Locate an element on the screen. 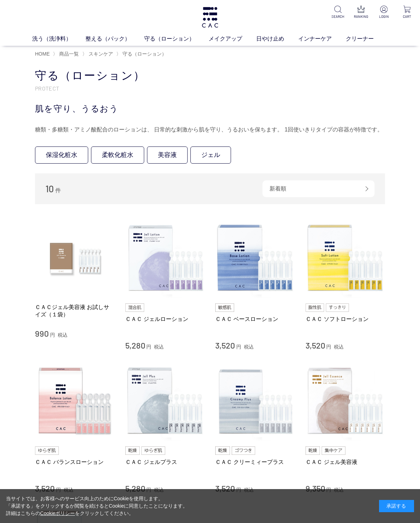 This screenshot has width=420, height=523. span: スキンケア is located at coordinates (101, 54).